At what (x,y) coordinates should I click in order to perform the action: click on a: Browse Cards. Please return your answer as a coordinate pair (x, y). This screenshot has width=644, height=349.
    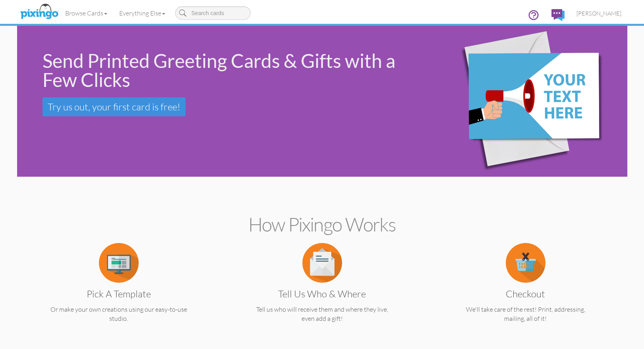
    Looking at the image, I should click on (86, 13).